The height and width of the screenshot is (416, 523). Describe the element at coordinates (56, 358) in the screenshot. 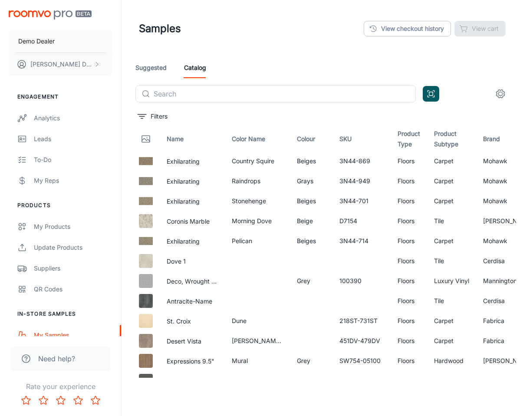

I see `span: Need help?` at that location.